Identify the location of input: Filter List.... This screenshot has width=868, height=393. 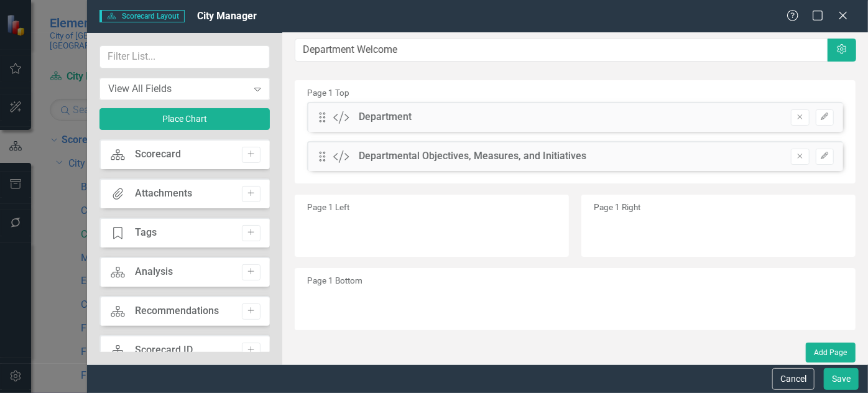
(185, 57).